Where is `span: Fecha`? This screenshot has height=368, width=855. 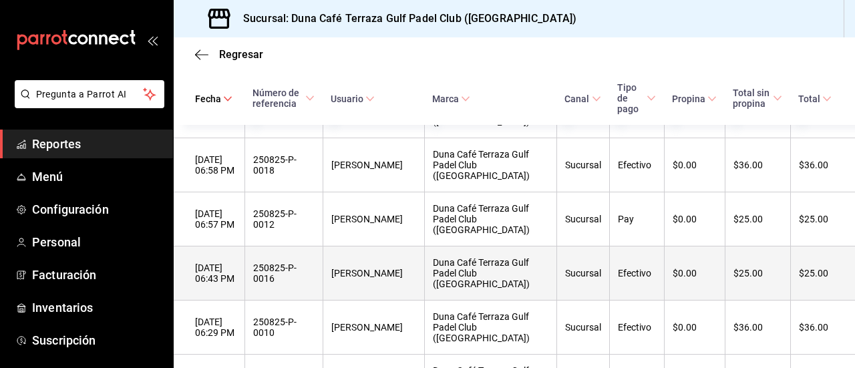 span: Fecha is located at coordinates (214, 99).